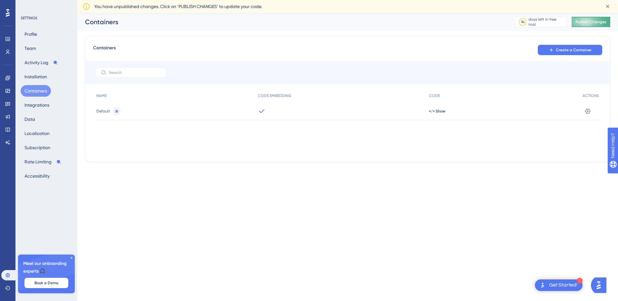 This screenshot has width=618, height=301. I want to click on button: Rate Limiting, so click(43, 162).